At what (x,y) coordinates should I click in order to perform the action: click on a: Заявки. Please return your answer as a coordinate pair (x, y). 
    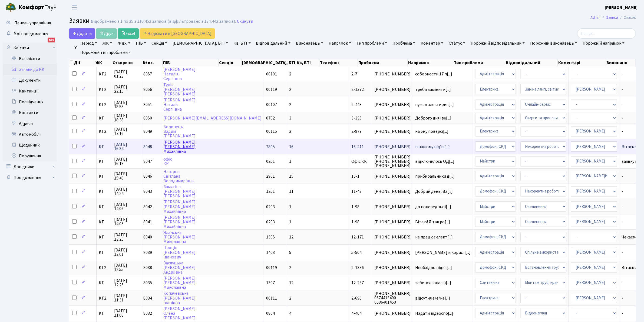
    Looking at the image, I should click on (612, 17).